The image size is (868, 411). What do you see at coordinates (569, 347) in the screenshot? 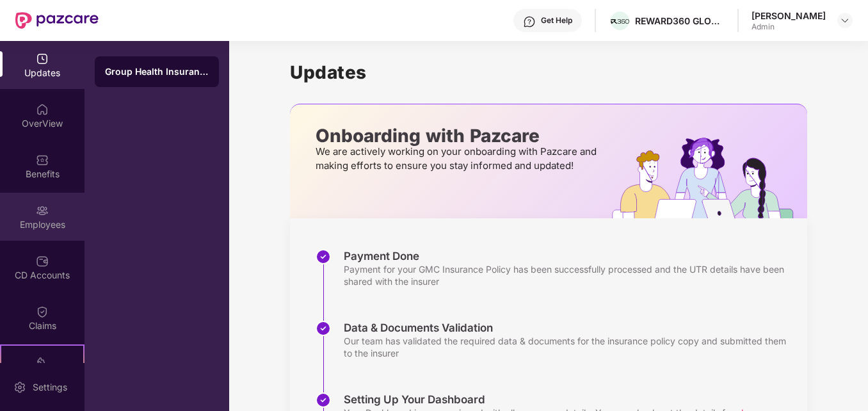
I see `div: Our team has validated the required data & documents for the insurance policy copy and submitted ...` at bounding box center [569, 347].